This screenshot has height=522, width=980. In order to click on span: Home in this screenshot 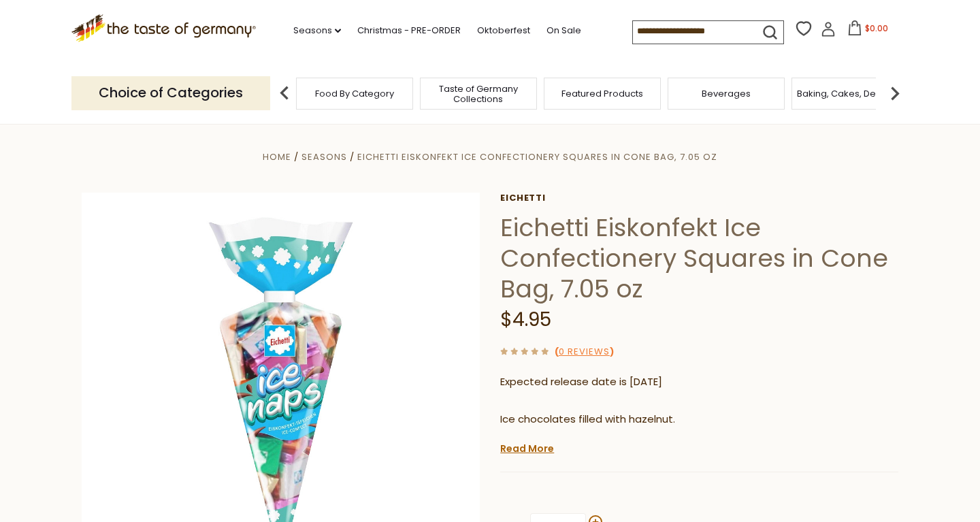, I will do `click(277, 156)`.